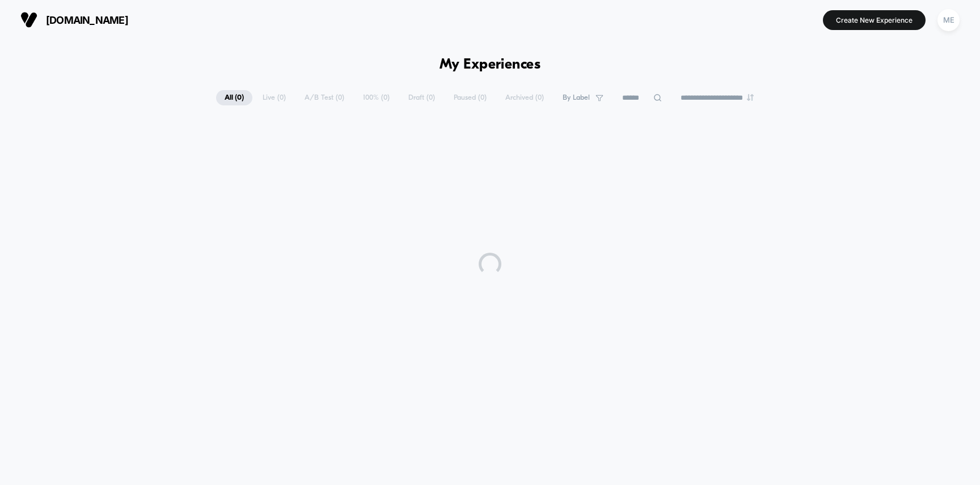 The image size is (980, 485). What do you see at coordinates (874, 20) in the screenshot?
I see `button: Create New Experience` at bounding box center [874, 20].